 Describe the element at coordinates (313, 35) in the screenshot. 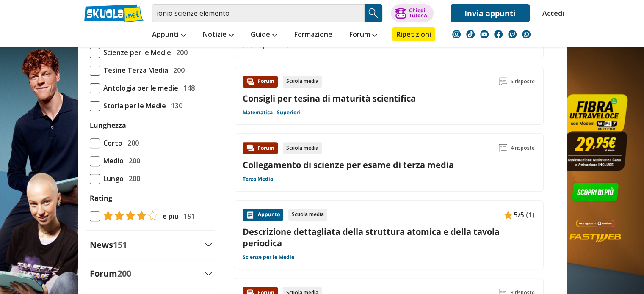

I see `a: Formazione` at that location.